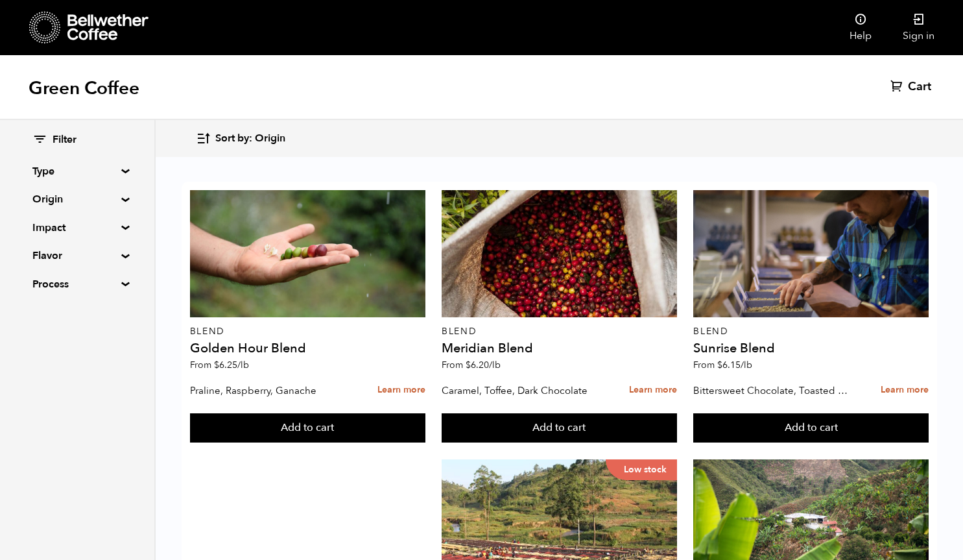 The width and height of the screenshot is (963, 560). Describe the element at coordinates (77, 171) in the screenshot. I see `summary: Type` at that location.